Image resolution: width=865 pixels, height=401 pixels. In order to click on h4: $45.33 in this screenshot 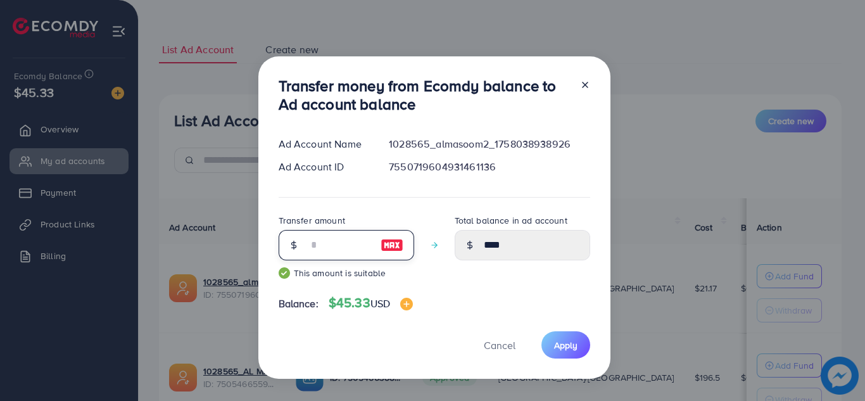, I will do `click(371, 303)`.